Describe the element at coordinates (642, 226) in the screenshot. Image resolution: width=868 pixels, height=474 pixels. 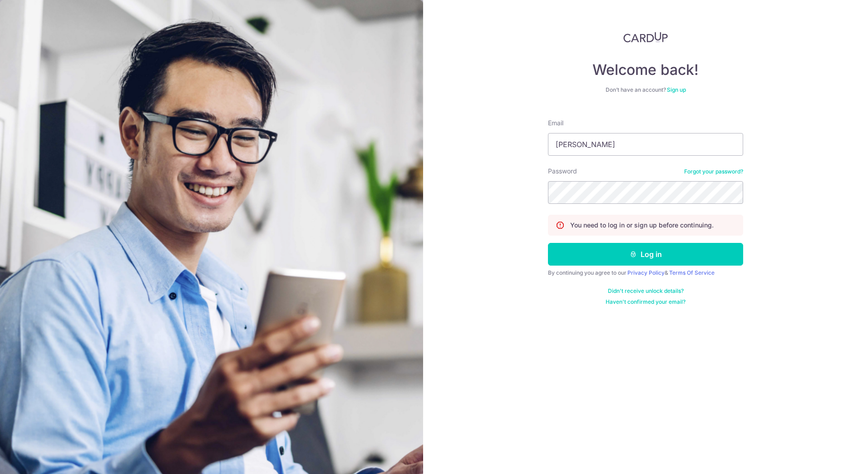
I see `p: You need to log in or sign up before continuing.` at that location.